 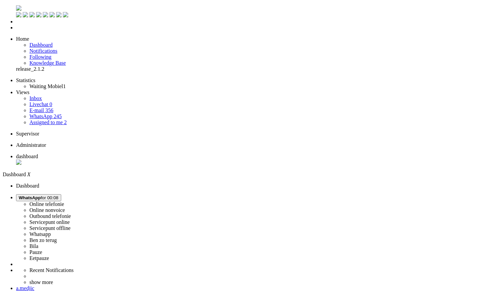 I want to click on span: 245, so click(x=57, y=116).